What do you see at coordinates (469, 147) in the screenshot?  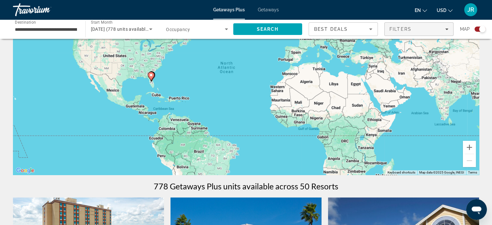 I see `button: Zoom in` at bounding box center [469, 147].